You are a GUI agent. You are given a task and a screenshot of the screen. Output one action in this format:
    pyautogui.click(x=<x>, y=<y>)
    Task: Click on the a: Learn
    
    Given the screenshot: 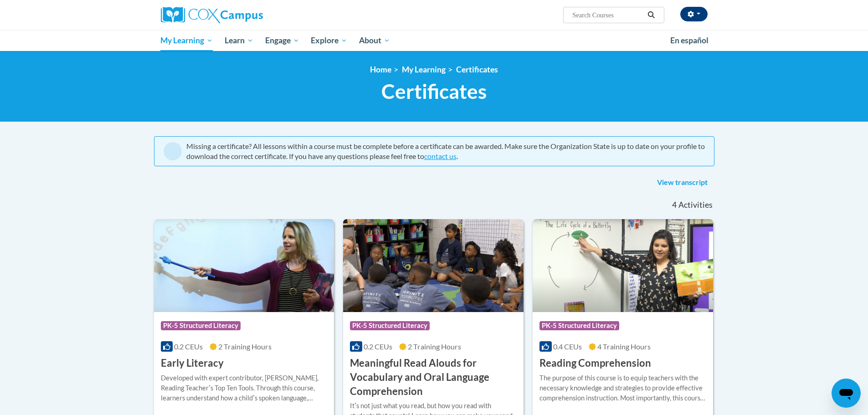 What is the action you would take?
    pyautogui.click(x=238, y=40)
    